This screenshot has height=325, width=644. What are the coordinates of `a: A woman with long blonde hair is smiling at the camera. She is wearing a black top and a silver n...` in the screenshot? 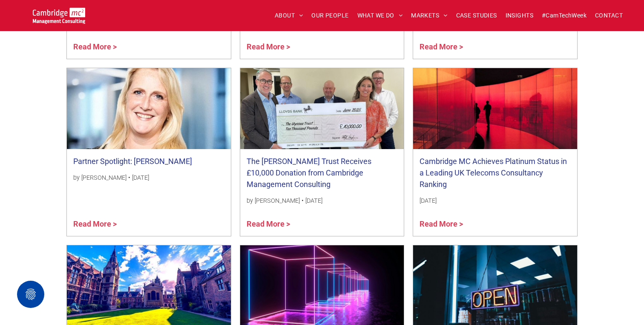 It's located at (148, 109).